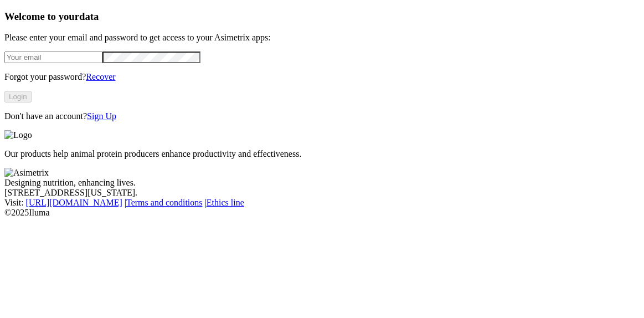 This screenshot has height=318, width=644. I want to click on p: Don't have an account?, so click(322, 116).